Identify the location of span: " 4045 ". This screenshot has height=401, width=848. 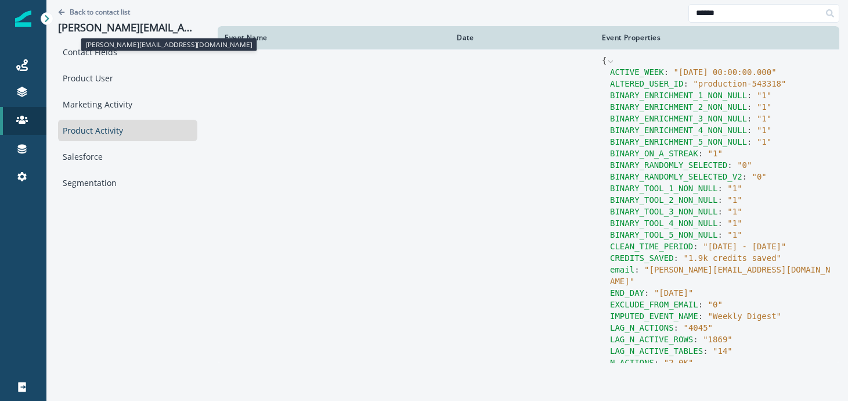
(698, 327).